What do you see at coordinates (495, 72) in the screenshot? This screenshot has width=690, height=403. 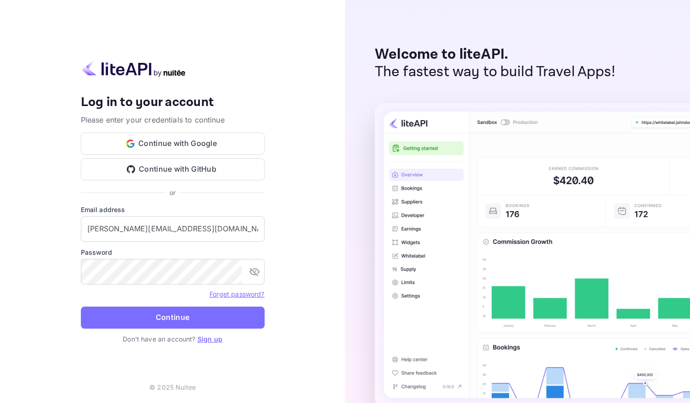 I see `p: The fastest way to build Travel Apps!` at bounding box center [495, 72].